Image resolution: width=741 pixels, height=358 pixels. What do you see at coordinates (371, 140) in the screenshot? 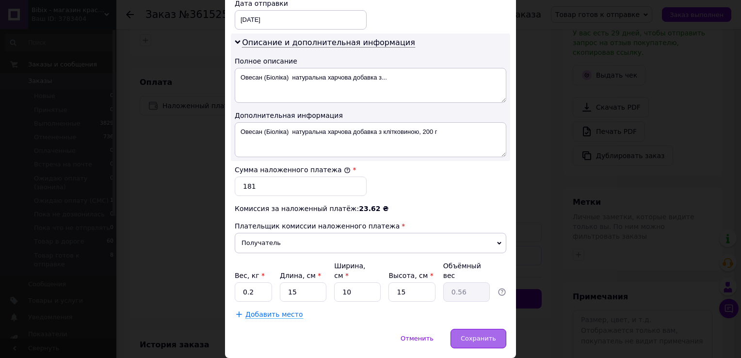
I see `textarea: Овесан (Біоліка) натуральна харчова добавка з клітковиною, 200 г` at bounding box center [371, 140].